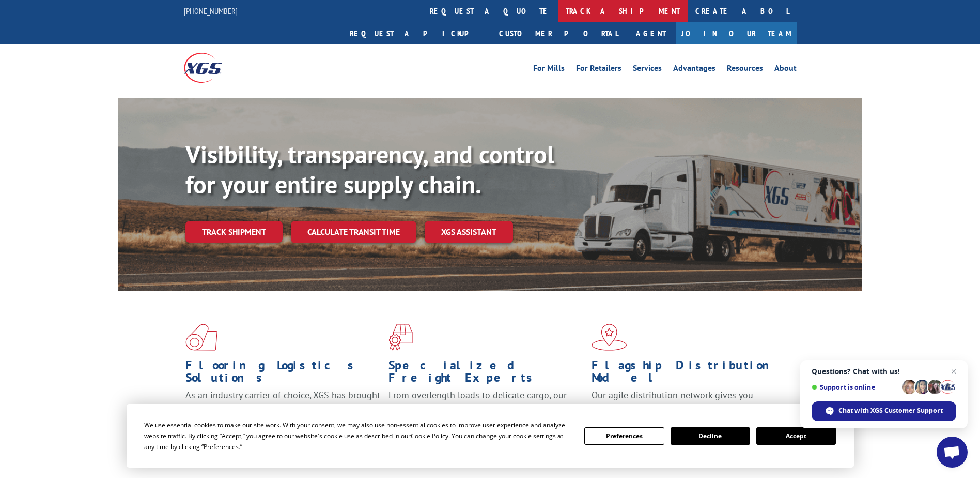 The image size is (980, 478). Describe the element at coordinates (283, 374) in the screenshot. I see `h1: Flooring Logistics Solutions` at that location.